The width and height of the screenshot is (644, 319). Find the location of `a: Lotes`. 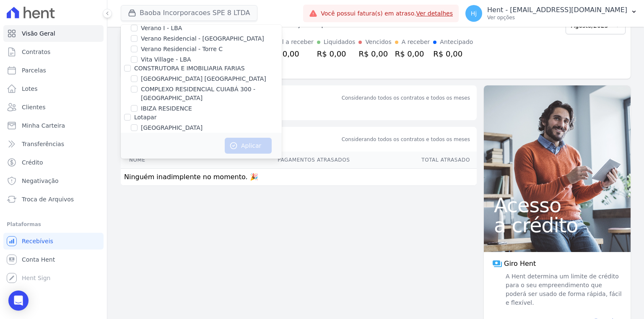

a: Lotes is located at coordinates (53, 89).